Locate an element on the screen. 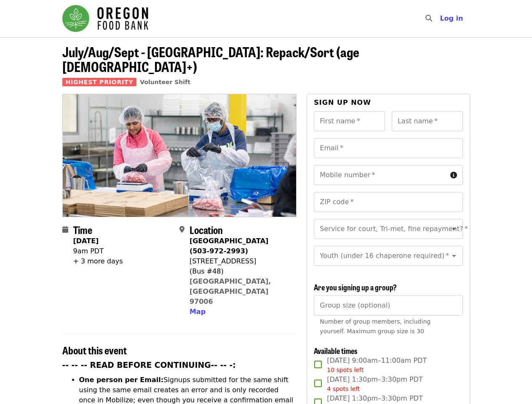  span: Location is located at coordinates (206, 230).